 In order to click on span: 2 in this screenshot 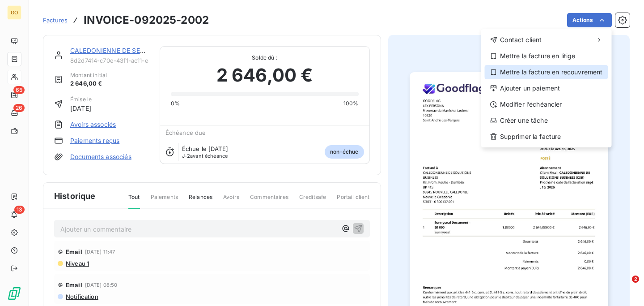, I will do `click(636, 279)`.